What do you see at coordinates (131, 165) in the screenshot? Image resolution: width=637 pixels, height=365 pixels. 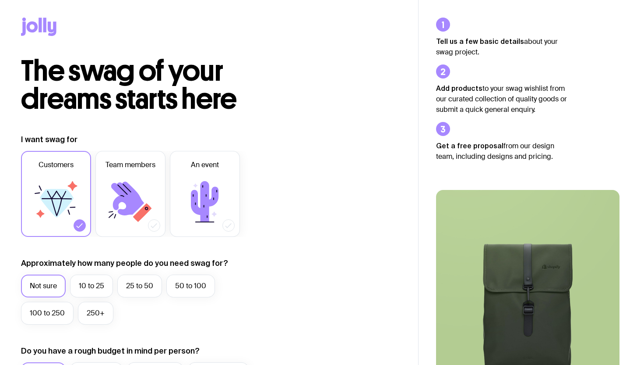 I see `span: Team members` at bounding box center [131, 165].